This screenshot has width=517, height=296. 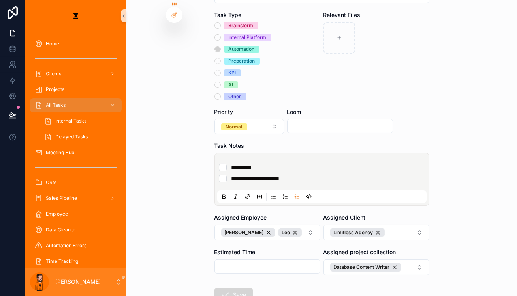 I want to click on span: Projects, so click(x=55, y=90).